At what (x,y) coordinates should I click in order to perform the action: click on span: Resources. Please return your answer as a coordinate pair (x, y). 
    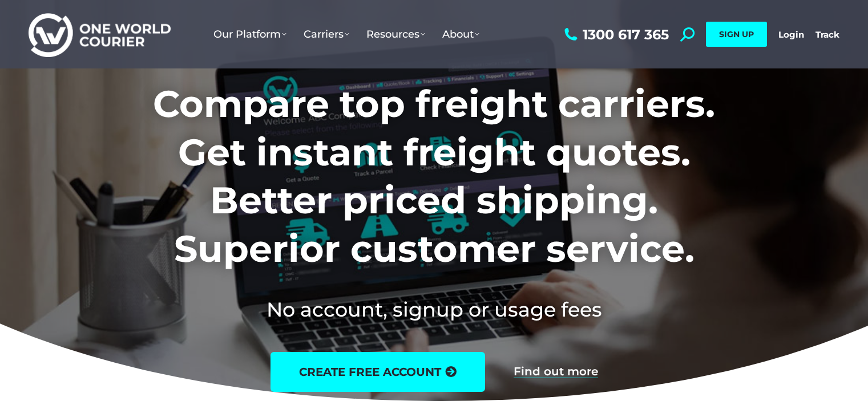
    Looking at the image, I should click on (396, 34).